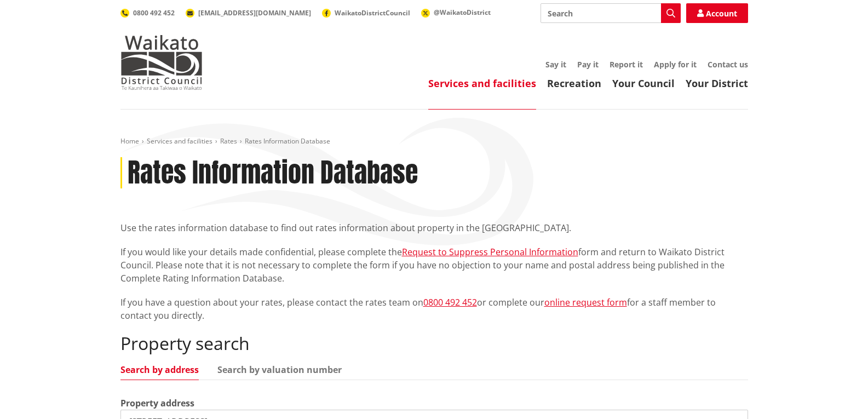 Image resolution: width=868 pixels, height=419 pixels. What do you see at coordinates (159, 370) in the screenshot?
I see `a: Search by address` at bounding box center [159, 370].